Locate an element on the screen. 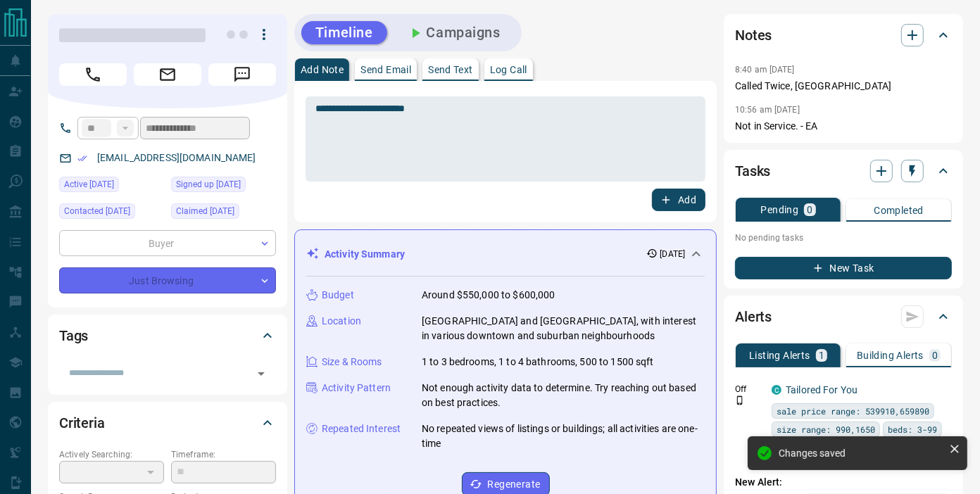  p: Add Note is located at coordinates (322, 70).